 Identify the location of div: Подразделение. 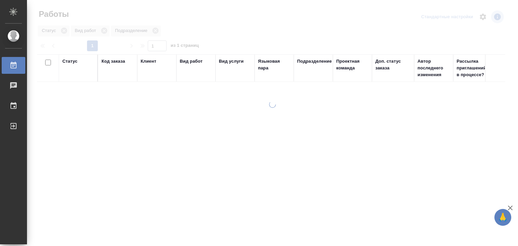
(315, 61).